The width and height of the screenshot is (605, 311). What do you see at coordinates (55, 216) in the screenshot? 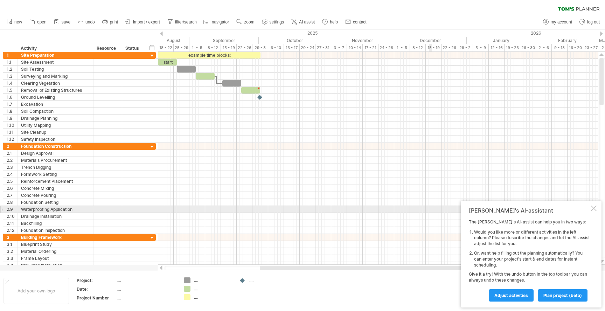
I see `div: Drainage Installation` at bounding box center [55, 216].